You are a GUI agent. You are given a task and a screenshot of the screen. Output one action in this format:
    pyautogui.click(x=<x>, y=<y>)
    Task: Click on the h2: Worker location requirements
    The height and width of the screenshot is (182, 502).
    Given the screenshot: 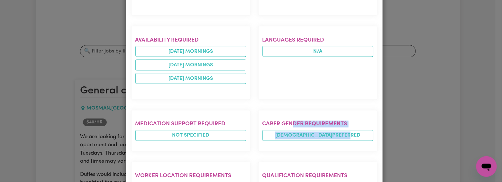 What is the action you would take?
    pyautogui.click(x=191, y=176)
    